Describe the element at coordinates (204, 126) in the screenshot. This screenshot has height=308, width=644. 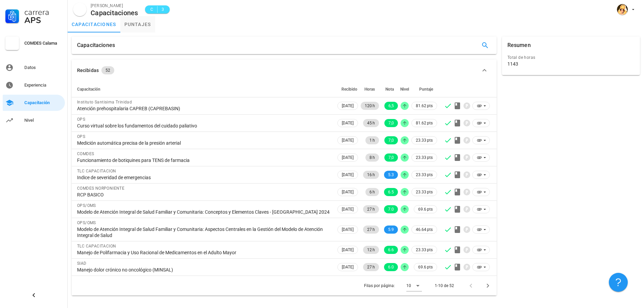
I see `div: Curso virtual sobre los fundamentos del cuidado paliativo` at that location.